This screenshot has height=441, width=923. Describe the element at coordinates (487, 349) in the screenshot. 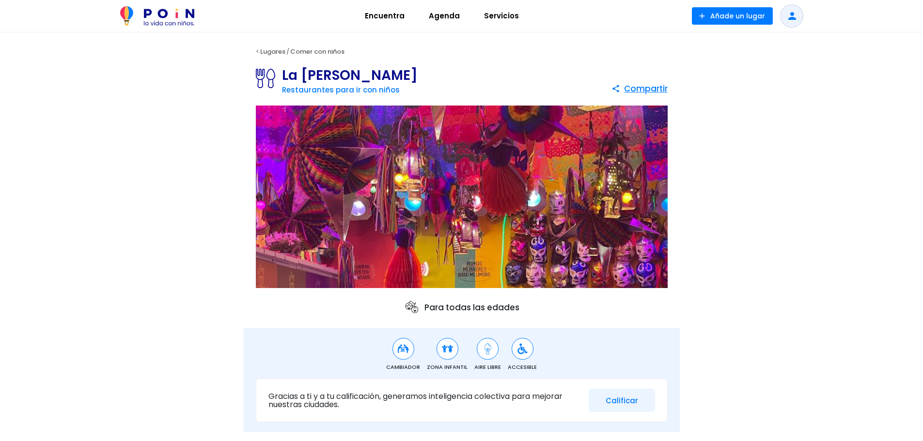

I see `img: Aire Libre` at that location.